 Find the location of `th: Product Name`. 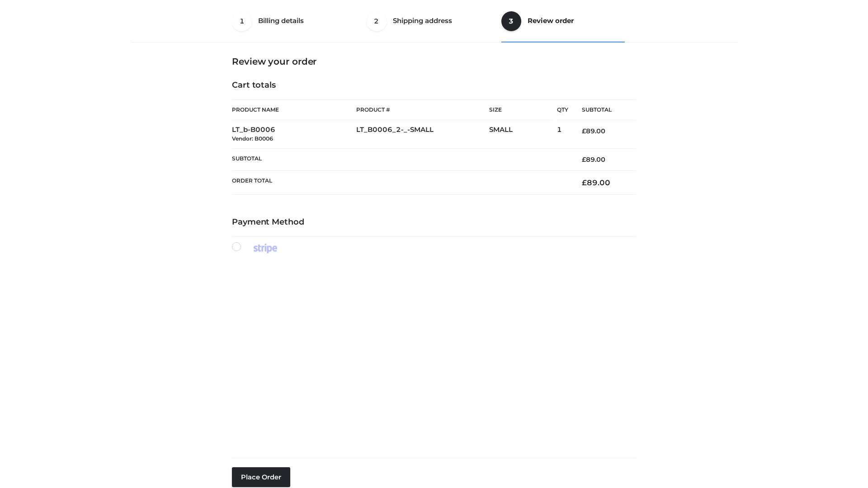

th: Product Name is located at coordinates (294, 110).